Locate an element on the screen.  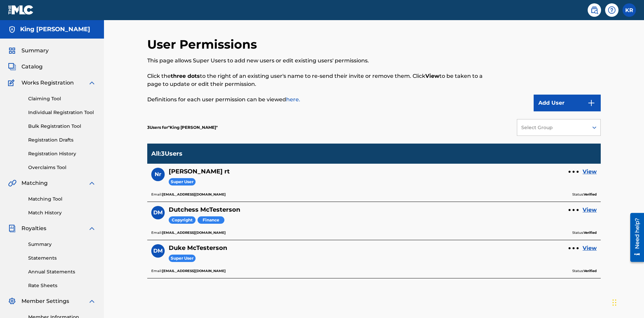
h5: Duke McTesterson is located at coordinates (198, 248).